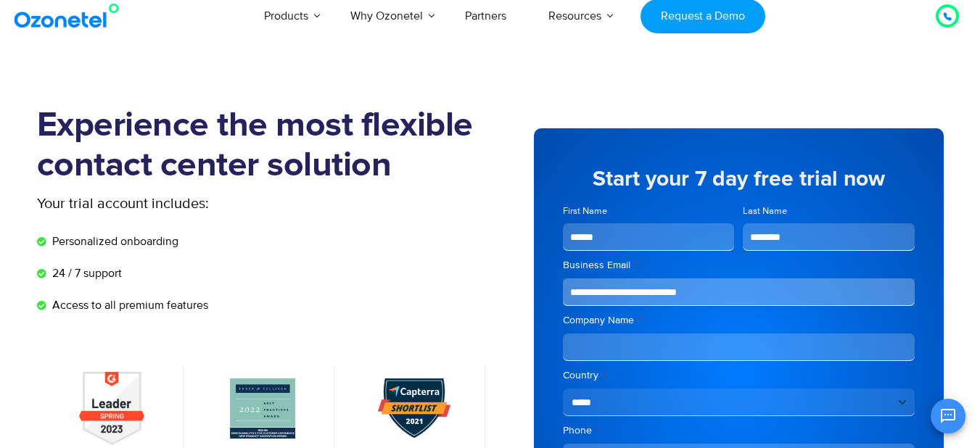 The image size is (980, 448). What do you see at coordinates (85, 273) in the screenshot?
I see `span: 24 / 7 support` at bounding box center [85, 273].